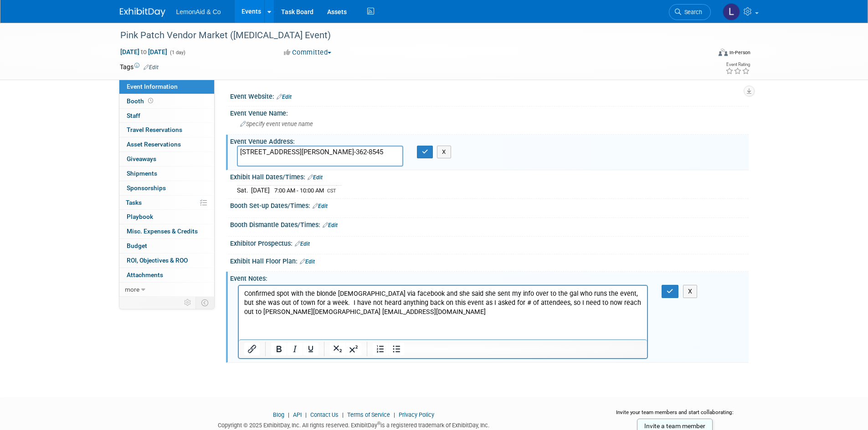  What do you see at coordinates (489, 224) in the screenshot?
I see `div: Booth Dismantle Dates/Times:` at bounding box center [489, 224].